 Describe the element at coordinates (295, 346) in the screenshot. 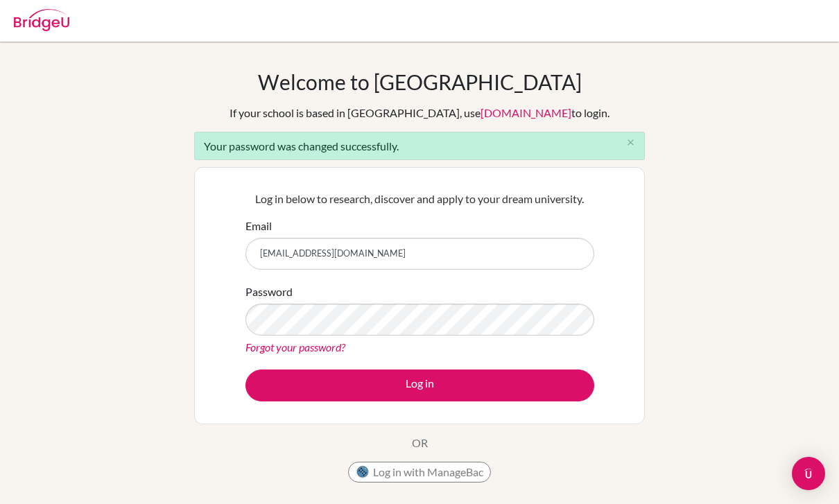

I see `a: Forgot your password?` at that location.